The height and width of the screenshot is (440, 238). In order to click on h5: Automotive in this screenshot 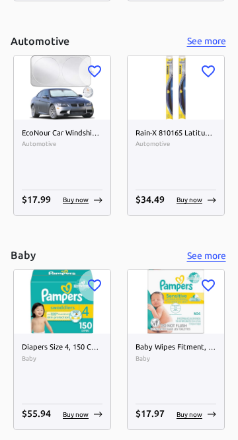, I will do `click(40, 41)`.